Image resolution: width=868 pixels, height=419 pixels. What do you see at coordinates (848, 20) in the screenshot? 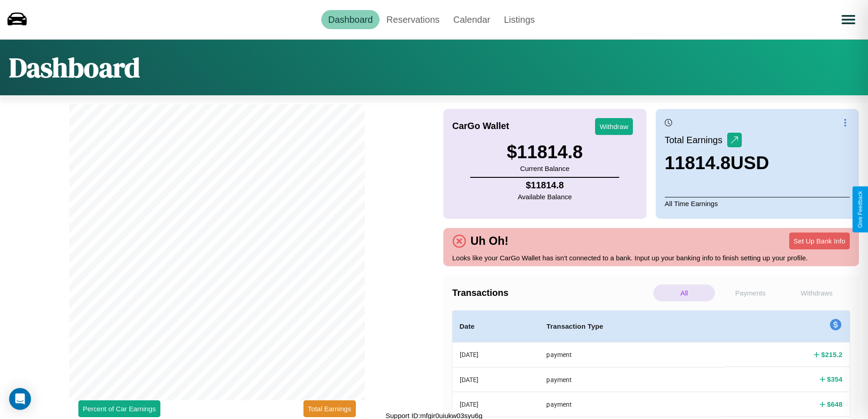
I see `button: Open menu` at bounding box center [848, 20].